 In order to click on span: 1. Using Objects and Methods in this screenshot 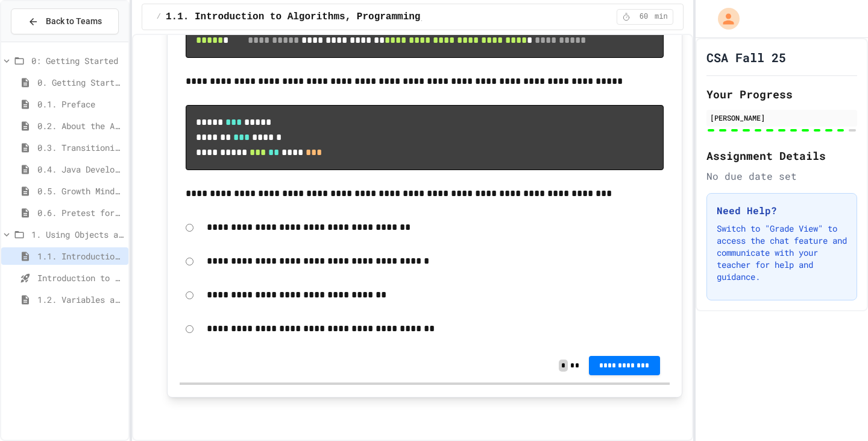, I will do `click(77, 234)`.